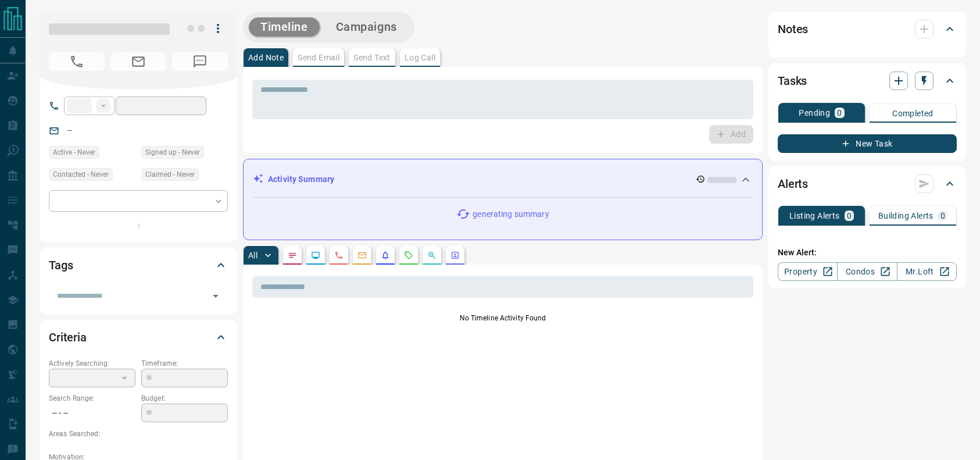 This screenshot has height=460, width=980. Describe the element at coordinates (913, 113) in the screenshot. I see `p: Completed` at that location.